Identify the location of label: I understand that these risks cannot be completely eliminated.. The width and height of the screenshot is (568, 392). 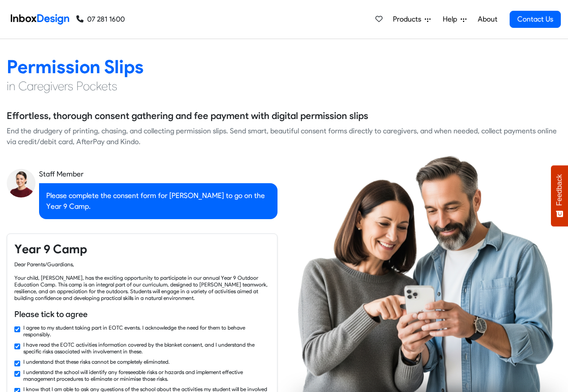
(96, 361).